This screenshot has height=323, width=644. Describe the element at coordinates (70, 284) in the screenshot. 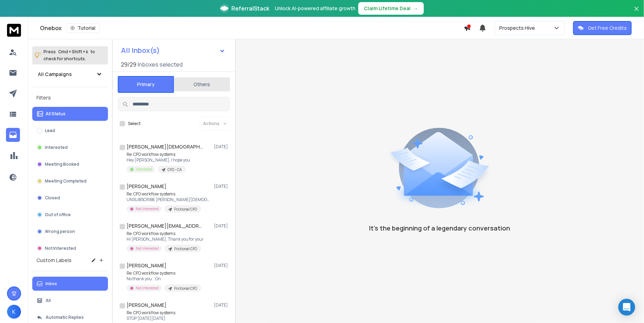

I see `button: Inbox` at that location.